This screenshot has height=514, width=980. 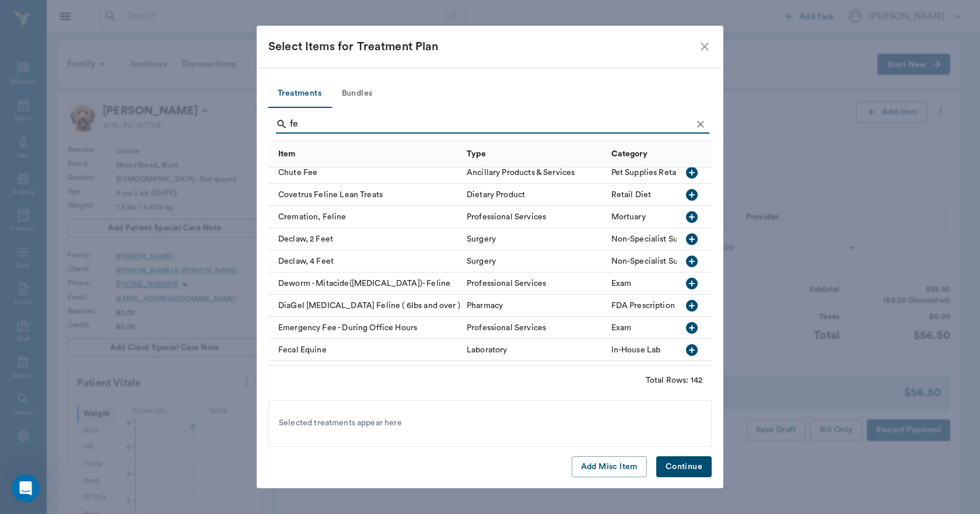 What do you see at coordinates (68, 21) in the screenshot?
I see `p: Active` at bounding box center [68, 21].